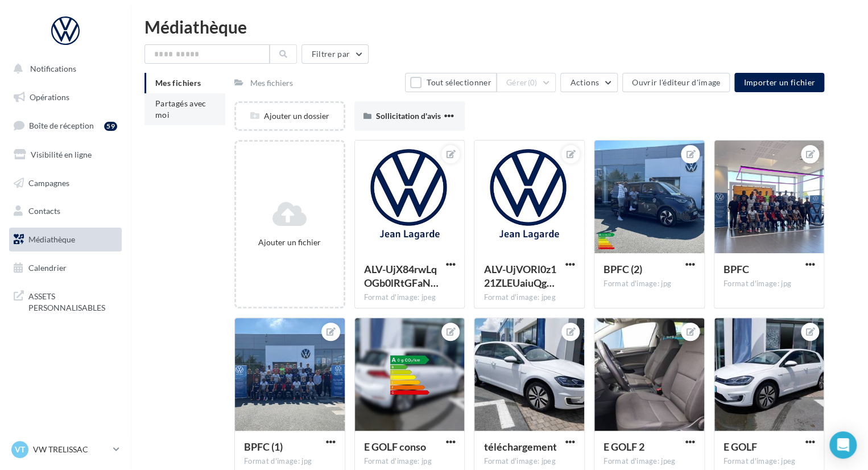  I want to click on span: Importer un fichier, so click(780, 82).